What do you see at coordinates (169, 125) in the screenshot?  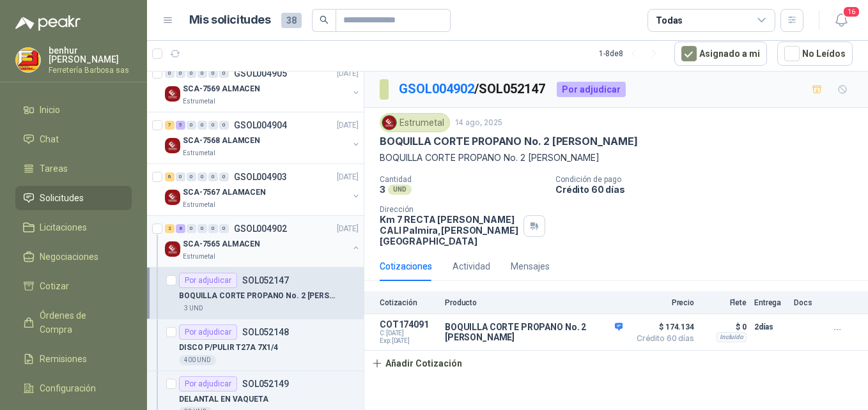 I see `div: 7` at bounding box center [169, 125].